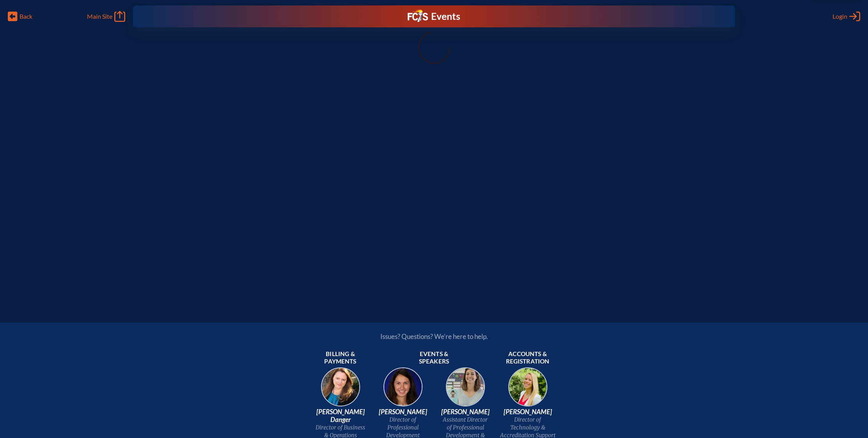 This screenshot has height=438, width=868. I want to click on div: FCIS Events — Future ready, so click(434, 17).